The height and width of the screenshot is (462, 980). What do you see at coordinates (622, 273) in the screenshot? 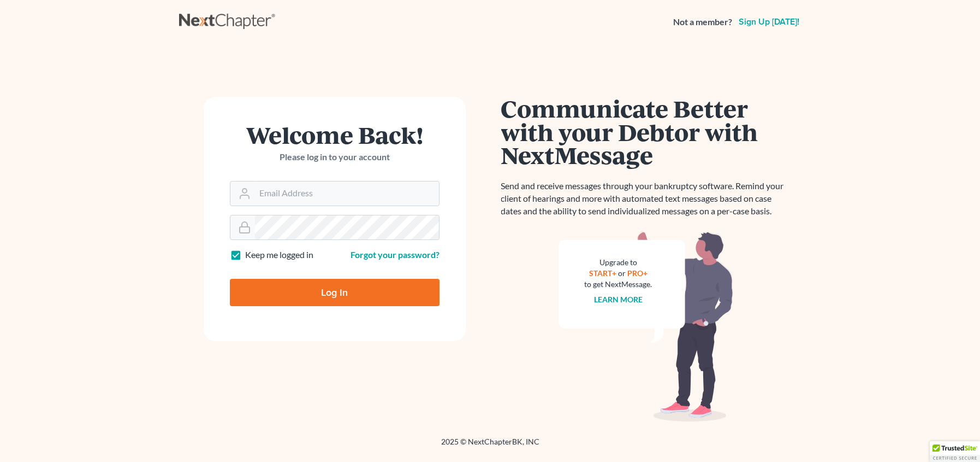
I see `span: or` at bounding box center [622, 273].